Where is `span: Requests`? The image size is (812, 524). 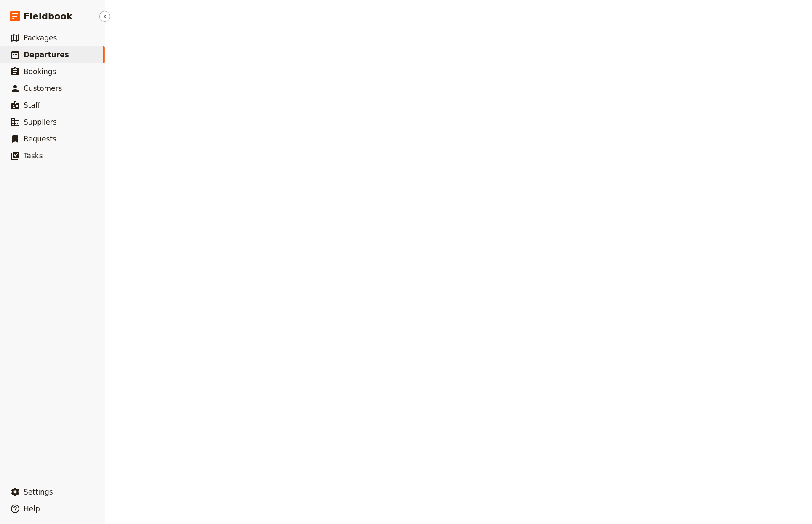 span: Requests is located at coordinates (40, 139).